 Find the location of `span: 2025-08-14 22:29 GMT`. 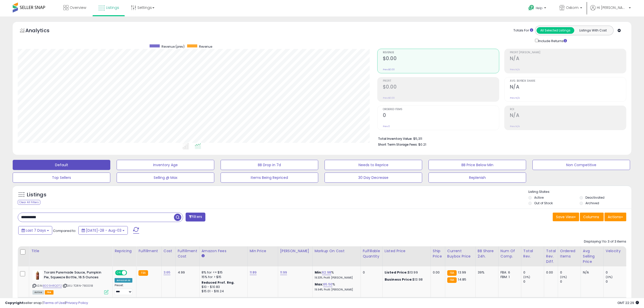

span: 2025-08-14 22:29 GMT is located at coordinates (628, 303).